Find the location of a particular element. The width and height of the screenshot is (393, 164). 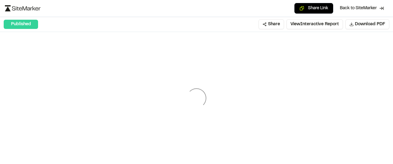

span: Download PDF is located at coordinates (370, 24).